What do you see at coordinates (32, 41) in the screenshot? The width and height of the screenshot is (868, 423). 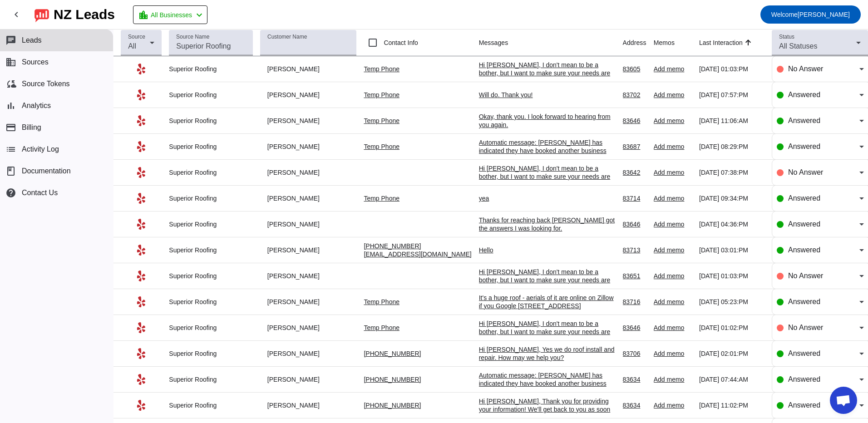 I see `span: Leads` at bounding box center [32, 41].